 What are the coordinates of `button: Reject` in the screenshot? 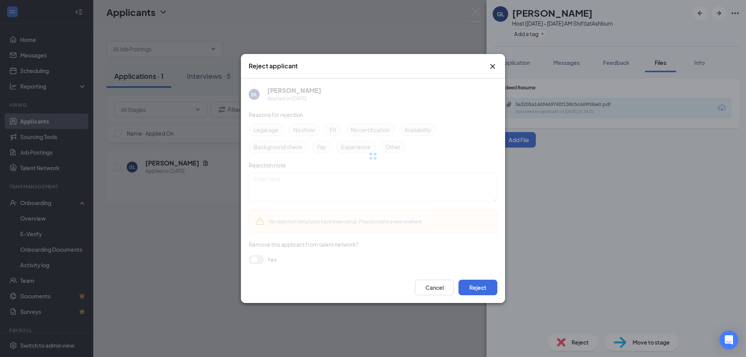 It's located at (478, 287).